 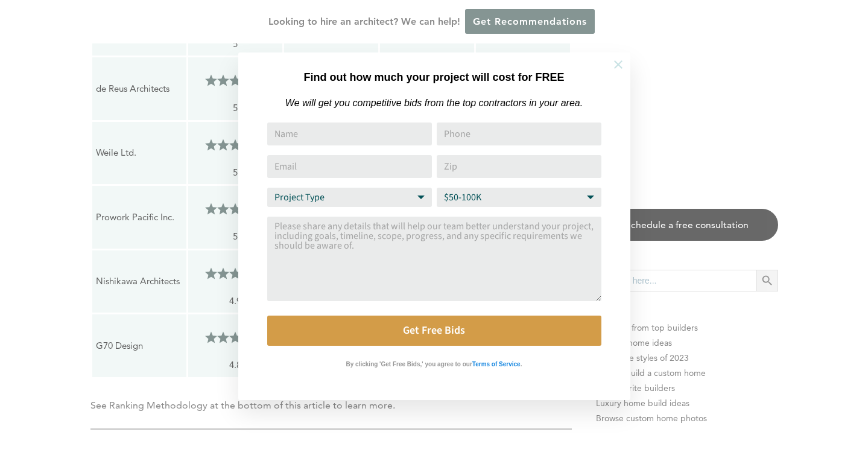 What do you see at coordinates (518, 197) in the screenshot?
I see `select: Budget Range` at bounding box center [518, 197].